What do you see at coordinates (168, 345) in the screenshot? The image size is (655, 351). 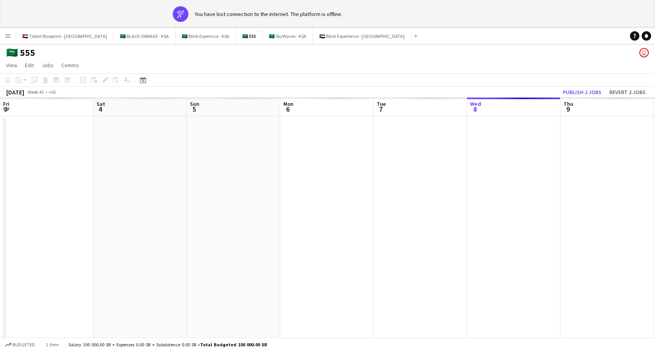 I see `div: Salary 100 000.00 SR + Expenses 0.00 SR + Subsistence 0.00 SR =` at bounding box center [168, 345].